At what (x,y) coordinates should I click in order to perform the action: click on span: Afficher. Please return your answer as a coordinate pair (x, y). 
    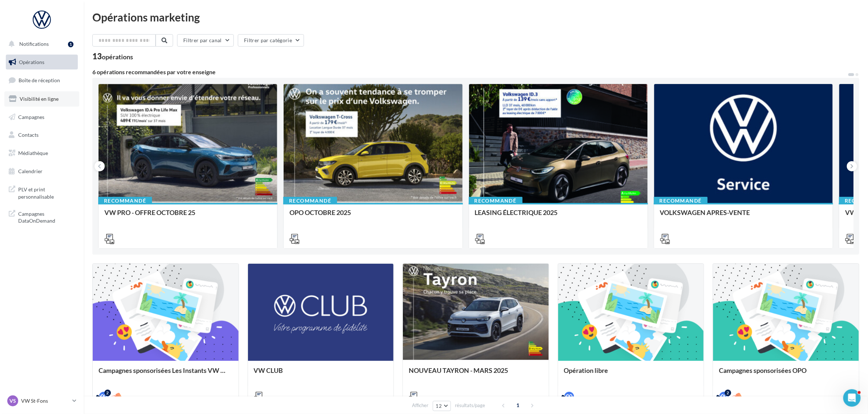
    Looking at the image, I should click on (421, 405).